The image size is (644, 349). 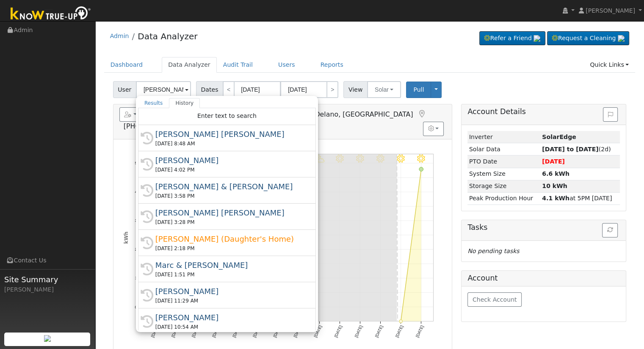 What do you see at coordinates (124, 89) in the screenshot?
I see `span: User` at bounding box center [124, 89].